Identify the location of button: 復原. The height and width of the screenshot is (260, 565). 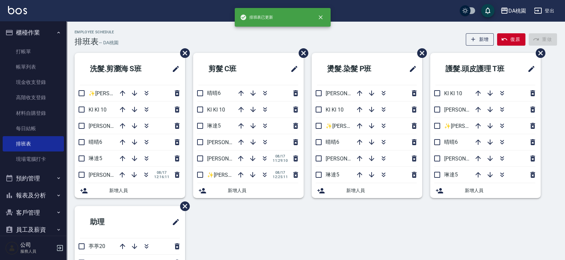
(511, 39).